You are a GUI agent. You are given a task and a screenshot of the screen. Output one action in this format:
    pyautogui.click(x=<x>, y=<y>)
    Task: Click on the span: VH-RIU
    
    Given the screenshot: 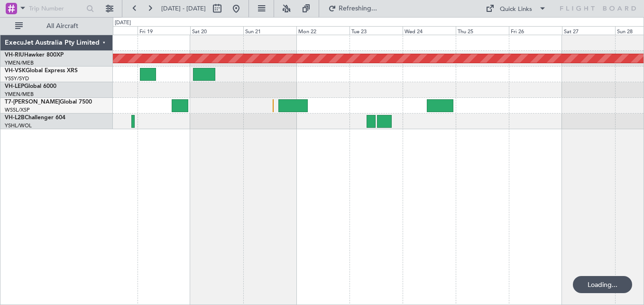 What is the action you would take?
    pyautogui.click(x=14, y=55)
    